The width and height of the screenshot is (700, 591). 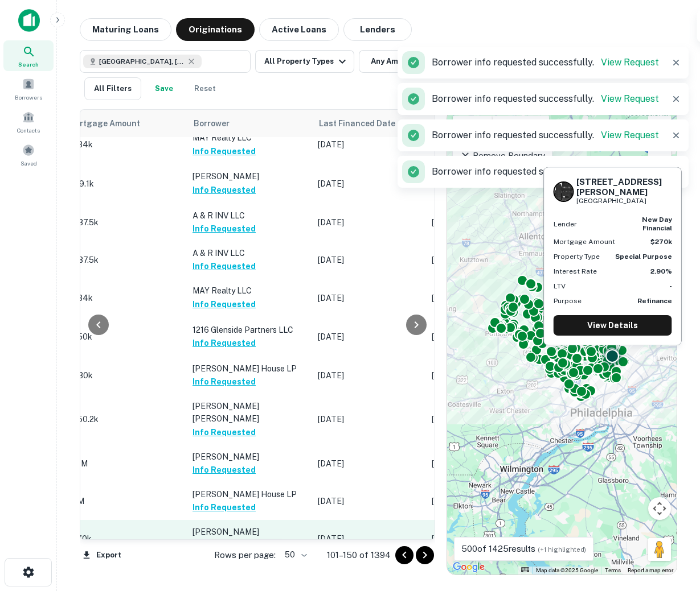 I want to click on button: Request Borrower Info, so click(x=239, y=545).